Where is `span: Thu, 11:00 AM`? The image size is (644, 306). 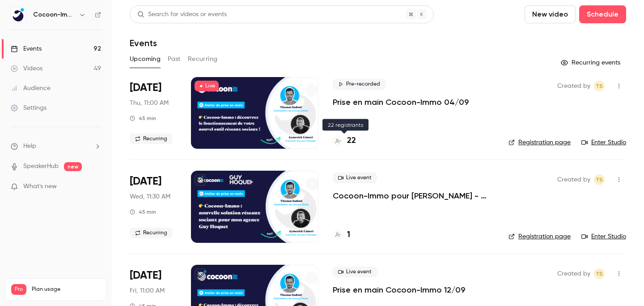 span: Thu, 11:00 AM is located at coordinates (149, 103).